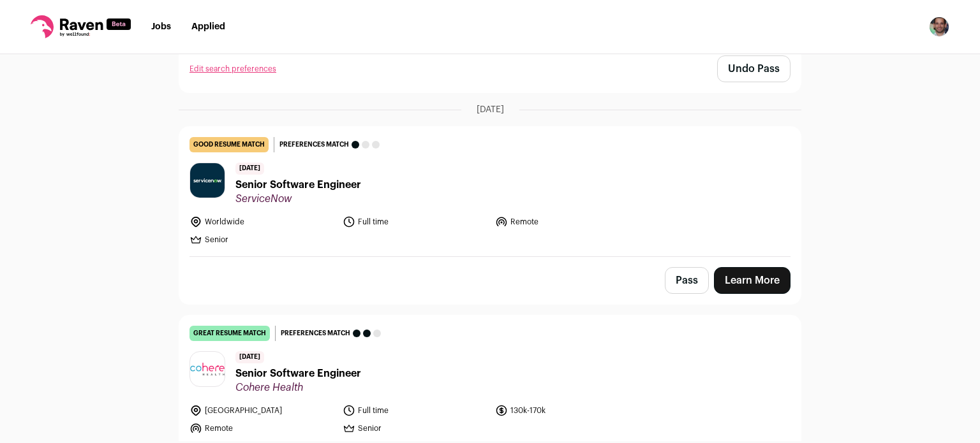 Image resolution: width=980 pixels, height=443 pixels. I want to click on a: Applied, so click(208, 27).